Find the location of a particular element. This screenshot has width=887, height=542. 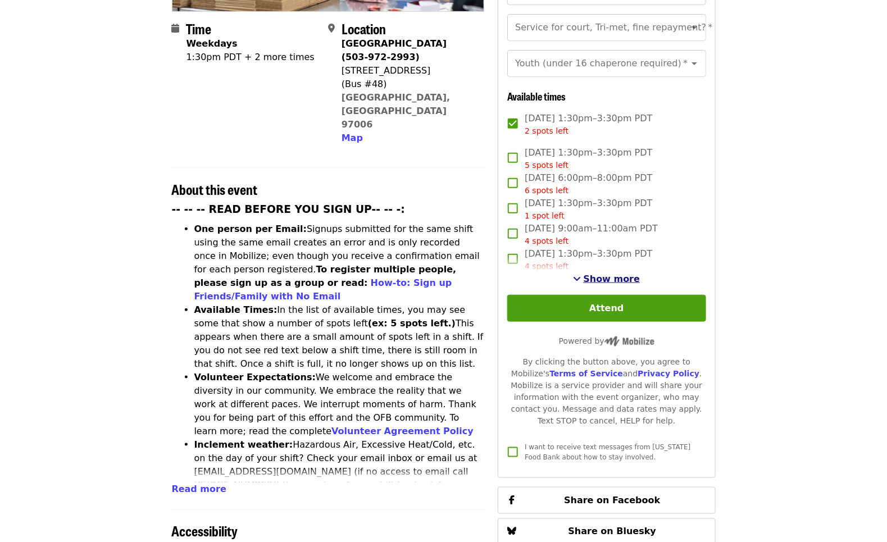

button: Read more is located at coordinates (199, 489).